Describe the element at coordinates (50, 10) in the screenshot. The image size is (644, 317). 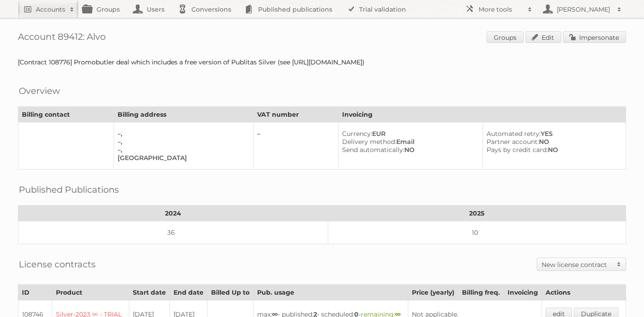
I see `h2: Accounts` at that location.